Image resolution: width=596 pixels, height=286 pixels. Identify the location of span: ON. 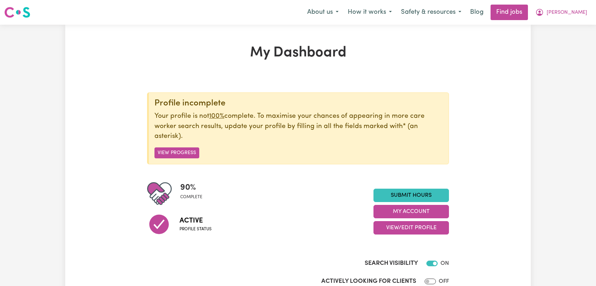
(445, 263).